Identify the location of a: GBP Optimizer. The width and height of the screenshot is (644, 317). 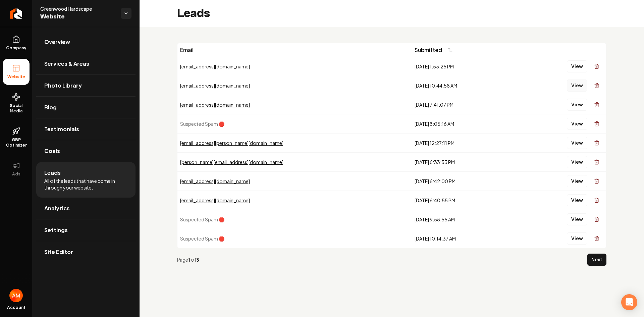
(16, 137).